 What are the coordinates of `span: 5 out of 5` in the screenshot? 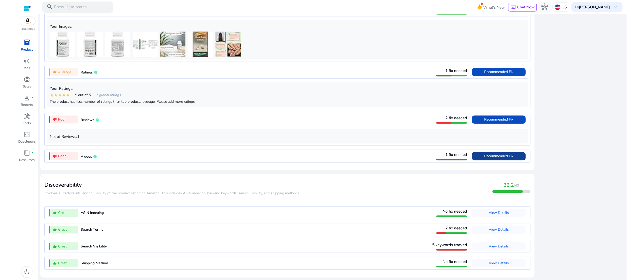 It's located at (83, 95).